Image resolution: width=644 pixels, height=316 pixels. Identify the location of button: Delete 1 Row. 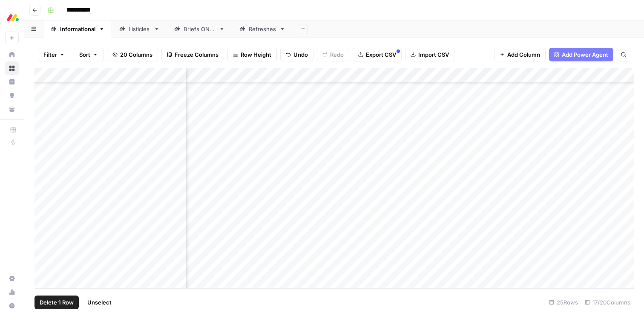
(56, 302).